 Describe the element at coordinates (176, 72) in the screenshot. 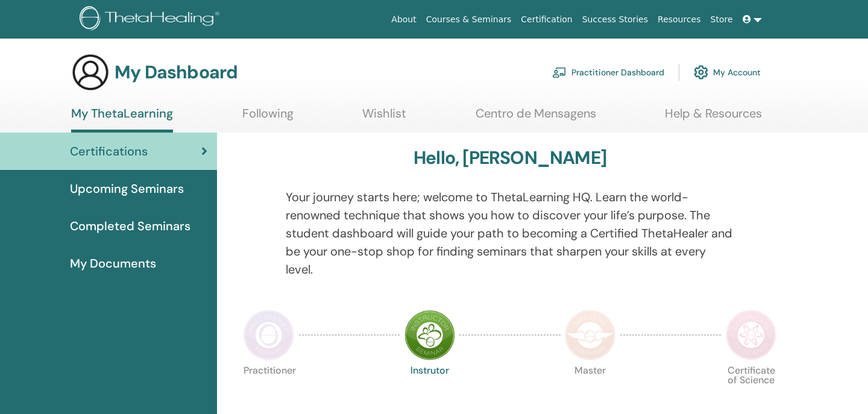

I see `h3: My Dashboard` at that location.